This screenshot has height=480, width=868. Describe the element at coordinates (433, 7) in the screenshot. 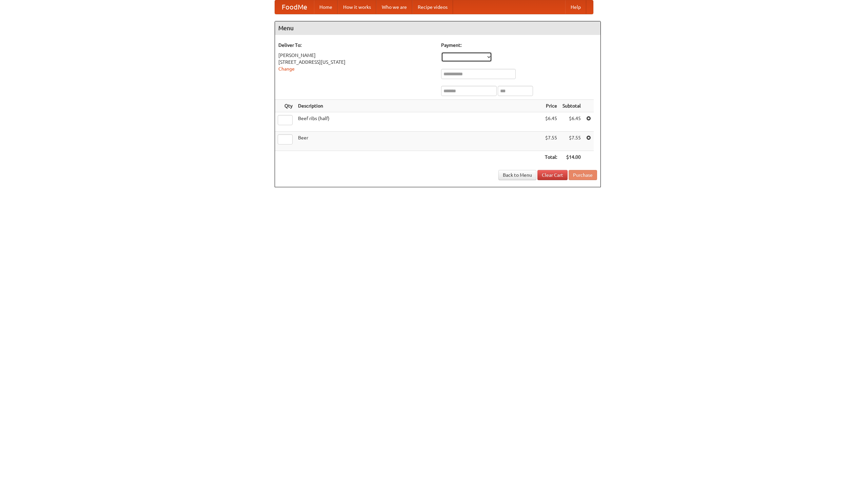

I see `a: Recipe videos` at that location.